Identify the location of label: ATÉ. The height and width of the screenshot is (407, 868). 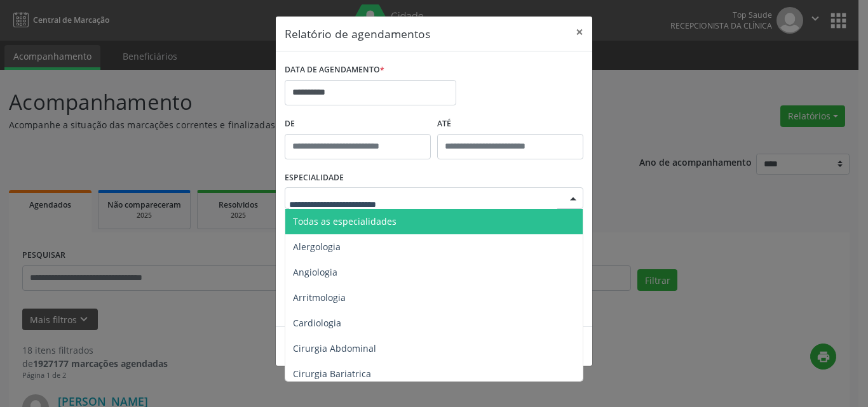
(510, 124).